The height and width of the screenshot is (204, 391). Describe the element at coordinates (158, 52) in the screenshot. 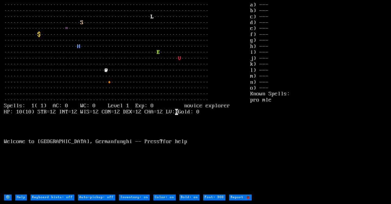

I see `font: E` at that location.